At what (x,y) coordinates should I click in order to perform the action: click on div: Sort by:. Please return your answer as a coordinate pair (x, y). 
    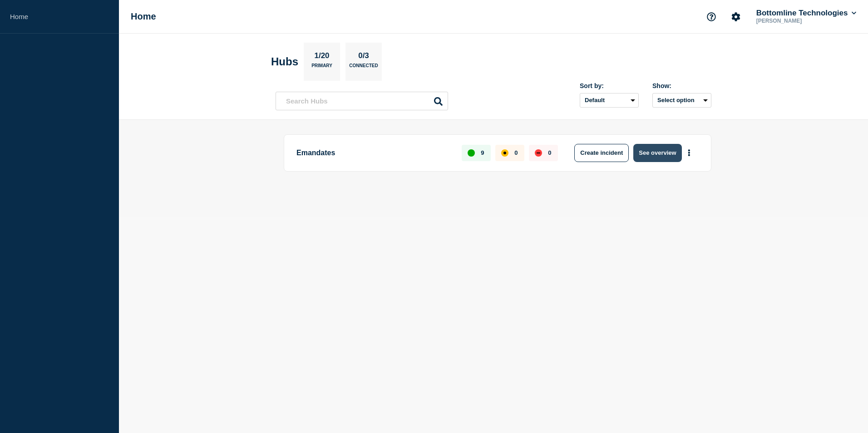
    Looking at the image, I should click on (609, 86).